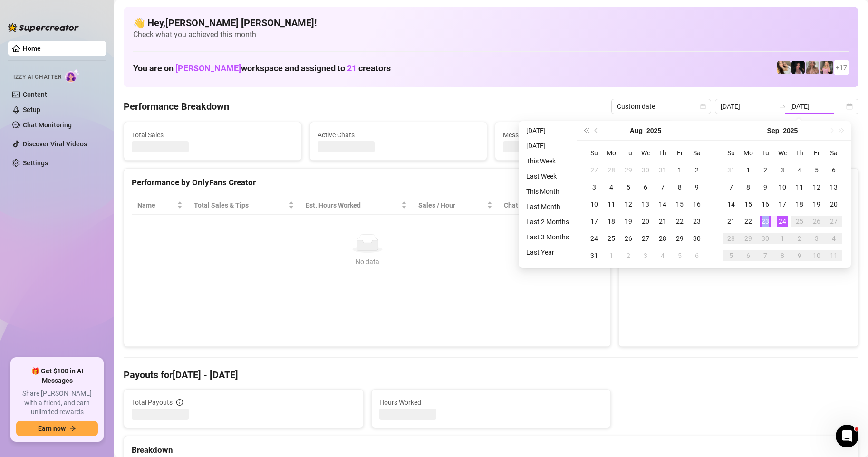  Describe the element at coordinates (782, 107) in the screenshot. I see `span: to` at that location.